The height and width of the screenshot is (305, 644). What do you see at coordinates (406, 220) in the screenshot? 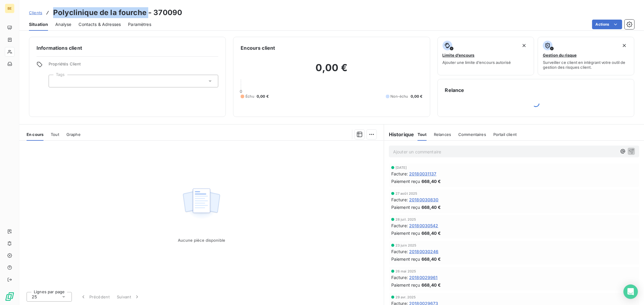
I see `span: 28 juil. 2025` at bounding box center [406, 220].